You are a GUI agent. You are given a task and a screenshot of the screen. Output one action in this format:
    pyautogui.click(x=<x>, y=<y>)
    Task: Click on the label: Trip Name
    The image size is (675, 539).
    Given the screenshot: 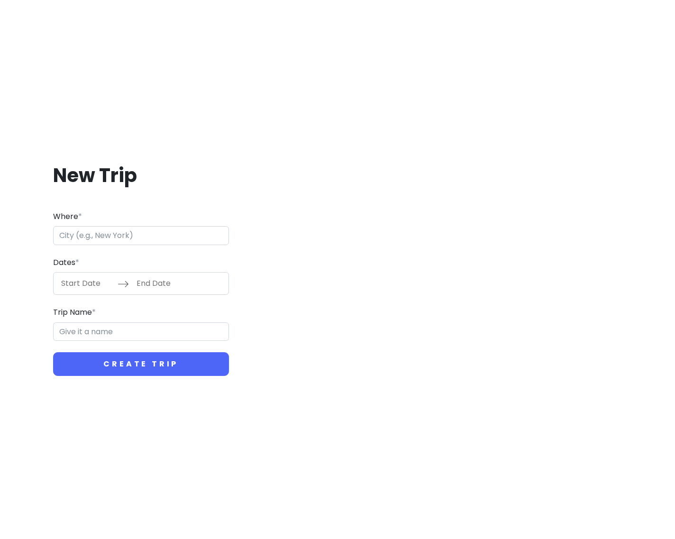 What is the action you would take?
    pyautogui.click(x=74, y=313)
    